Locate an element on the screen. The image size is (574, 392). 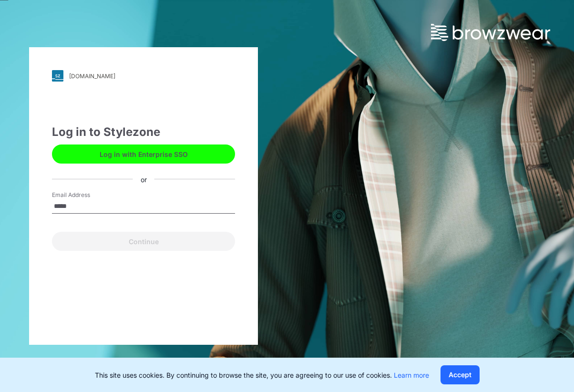
img: browzwear-logo.73288ffb.svg is located at coordinates (491, 32).